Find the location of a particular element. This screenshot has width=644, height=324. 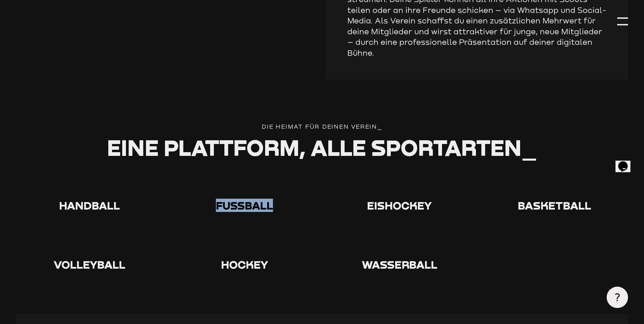

span: Wasserball is located at coordinates (399, 264).